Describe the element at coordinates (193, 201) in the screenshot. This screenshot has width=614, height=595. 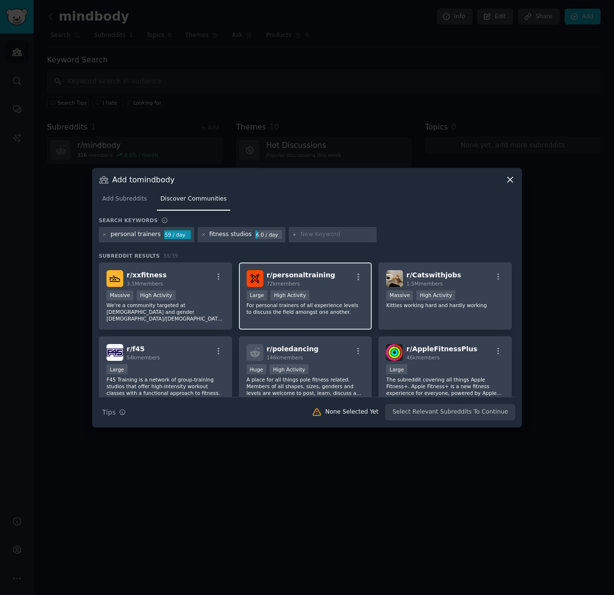
I see `a: Discover Communities` at that location.